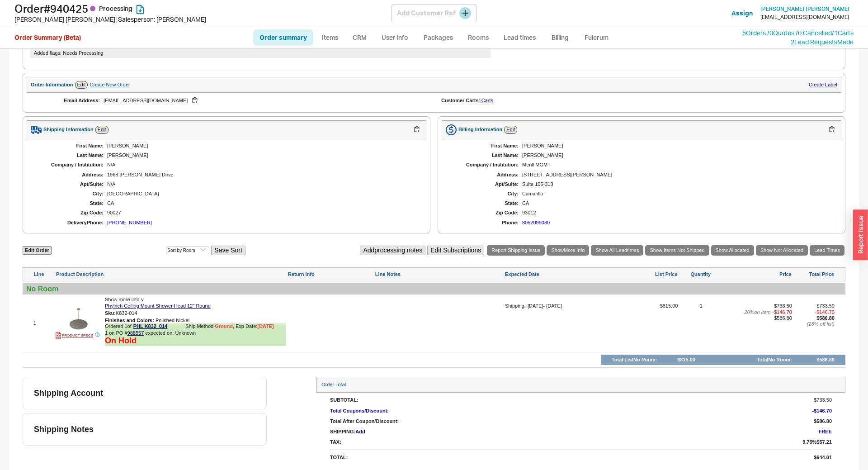 The height and width of the screenshot is (470, 868). I want to click on span: FREE, so click(825, 431).